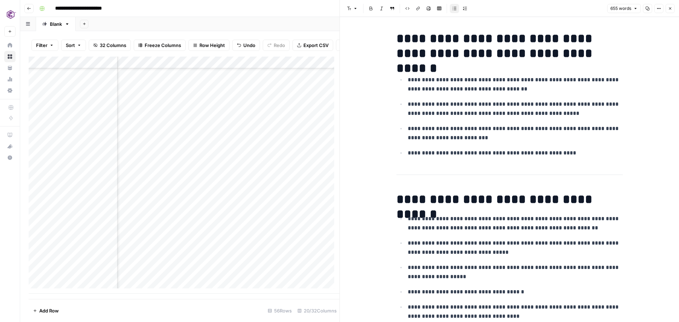 Image resolution: width=679 pixels, height=322 pixels. Describe the element at coordinates (159, 45) in the screenshot. I see `button: Freeze Columns` at that location.